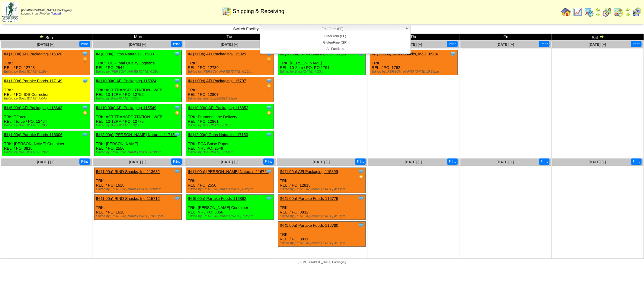 The image size is (644, 306). I want to click on a: IN (12:00a) RIND Snacks, Inc-116904, so click(404, 54).